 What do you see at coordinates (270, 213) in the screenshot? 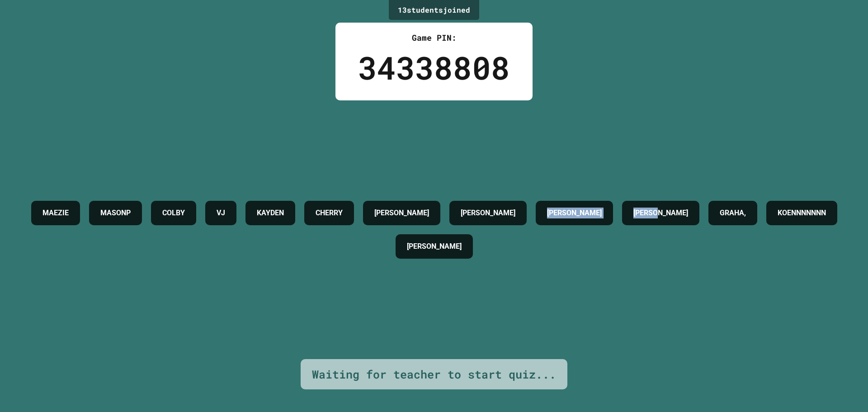
I see `h4: KAYDEN` at bounding box center [270, 213].